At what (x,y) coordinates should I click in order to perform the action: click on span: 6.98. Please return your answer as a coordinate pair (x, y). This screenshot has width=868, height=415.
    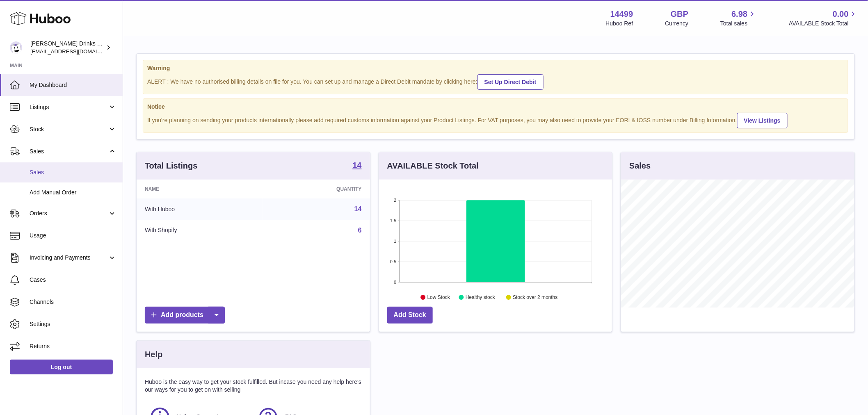
    Looking at the image, I should click on (739, 14).